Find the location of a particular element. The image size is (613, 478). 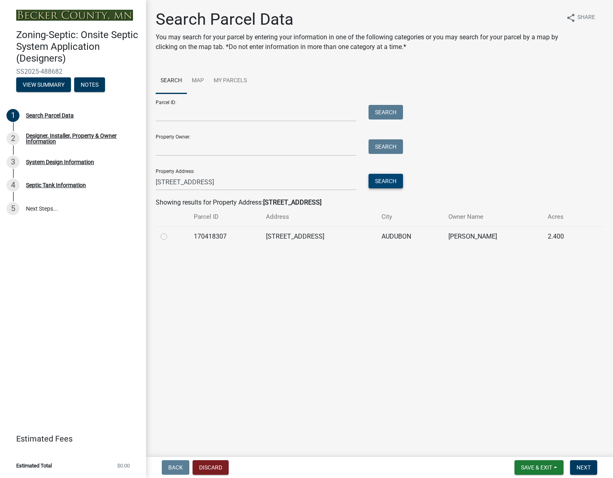

button: Next is located at coordinates (583, 468).